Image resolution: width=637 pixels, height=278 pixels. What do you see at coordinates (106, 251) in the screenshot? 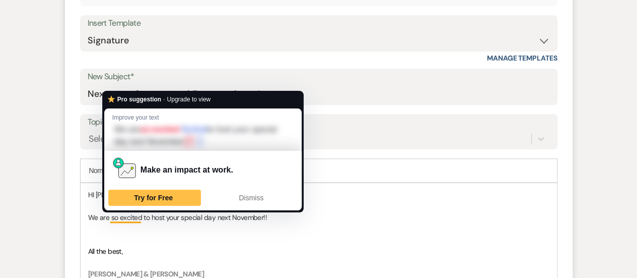
I see `span: All the best,` at bounding box center [106, 251].